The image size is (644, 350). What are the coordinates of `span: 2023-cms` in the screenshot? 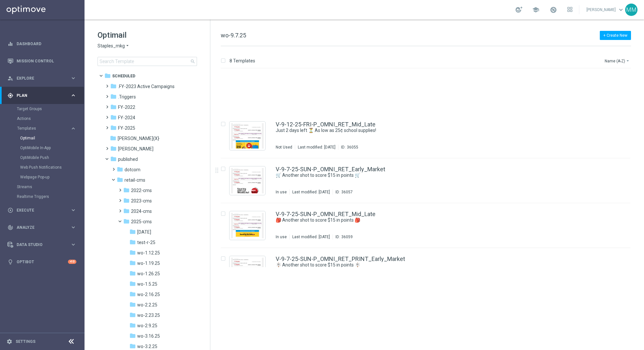 It's located at (141, 201).